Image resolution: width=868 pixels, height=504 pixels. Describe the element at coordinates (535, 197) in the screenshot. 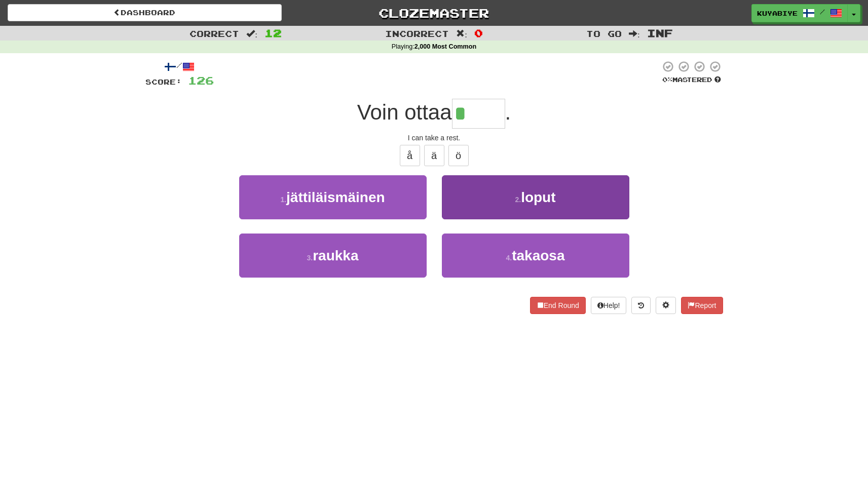

I see `button: 2.loput` at that location.